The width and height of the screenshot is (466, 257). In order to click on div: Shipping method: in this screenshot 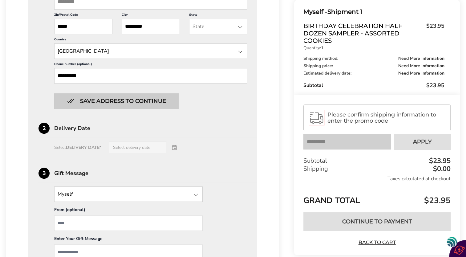, I will do `click(374, 58)`.